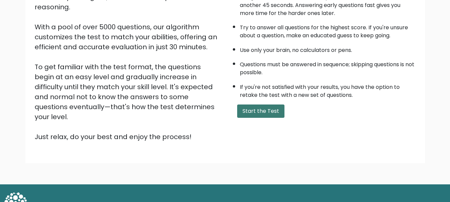 This screenshot has width=450, height=202. Describe the element at coordinates (327, 90) in the screenshot. I see `li: If you're not satisfied with your results, you have the option to retake the test with a new set ...` at that location.